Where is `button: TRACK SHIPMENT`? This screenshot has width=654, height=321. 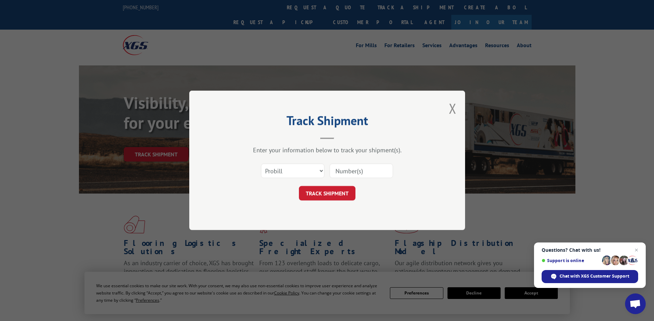
button: TRACK SHIPMENT is located at coordinates (327, 194).